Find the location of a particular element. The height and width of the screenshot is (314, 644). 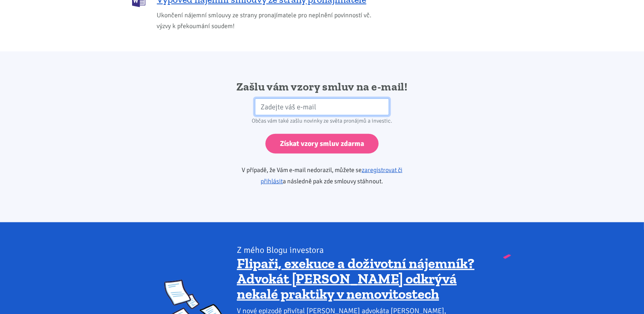

input: Zadejte váš e-mail is located at coordinates (322, 107).